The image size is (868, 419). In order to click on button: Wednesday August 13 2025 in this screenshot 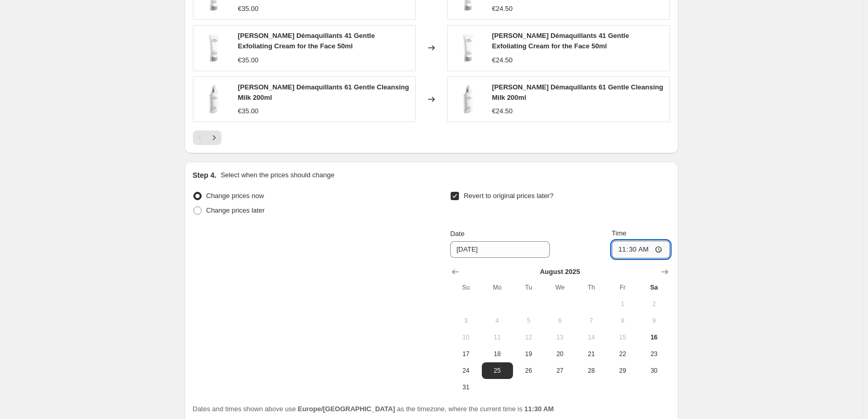, I will do `click(560, 338)`.